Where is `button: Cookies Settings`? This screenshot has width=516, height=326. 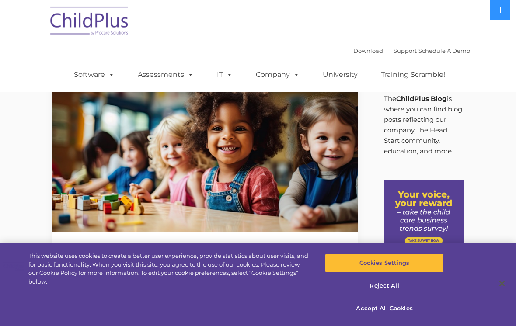
button: Cookies Settings is located at coordinates (384, 263).